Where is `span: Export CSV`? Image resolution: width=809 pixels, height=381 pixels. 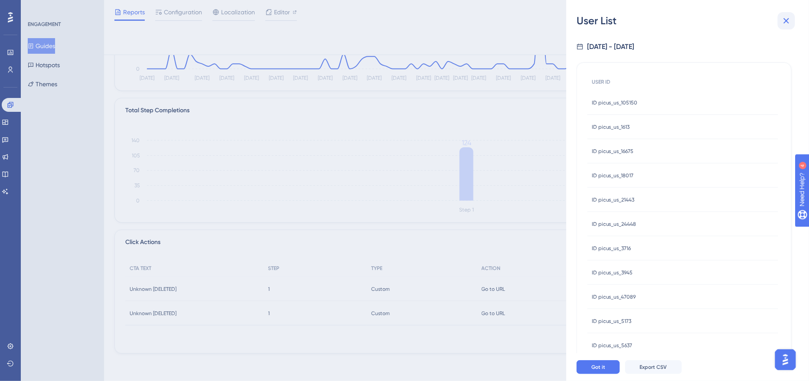
span: Export CSV is located at coordinates (654, 367).